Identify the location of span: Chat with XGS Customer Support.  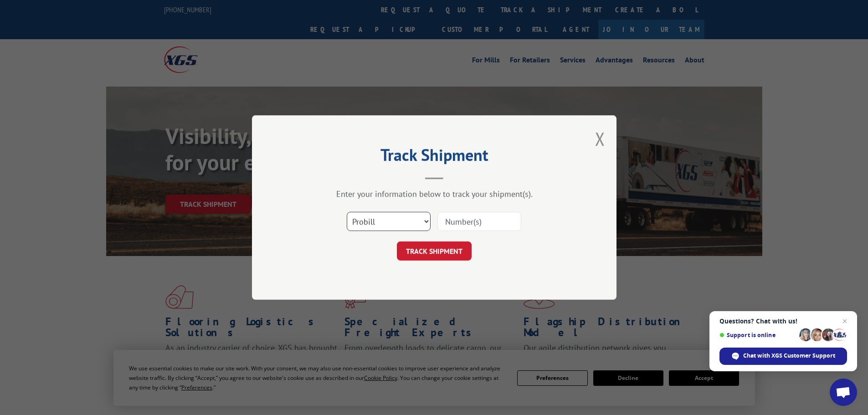
(789, 355).